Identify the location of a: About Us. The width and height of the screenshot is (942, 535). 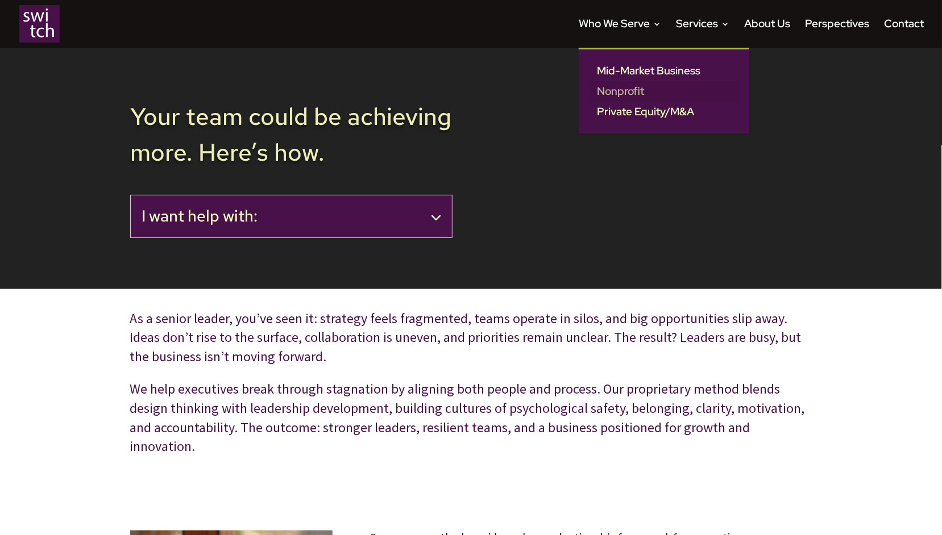
(767, 34).